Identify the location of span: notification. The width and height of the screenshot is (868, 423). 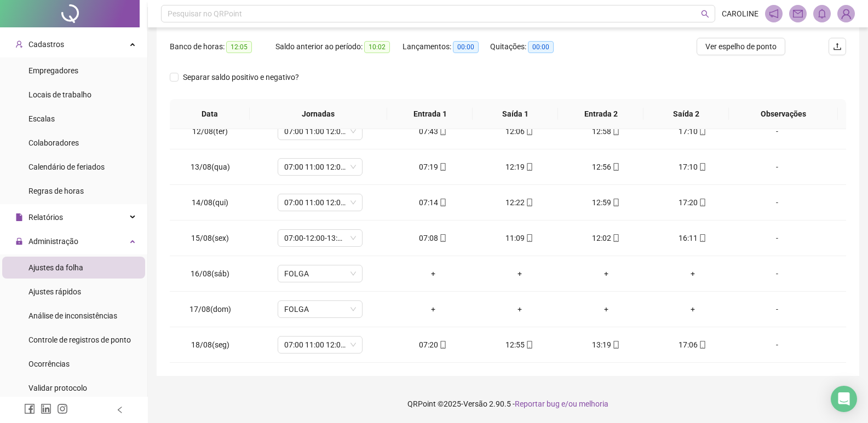
(774, 14).